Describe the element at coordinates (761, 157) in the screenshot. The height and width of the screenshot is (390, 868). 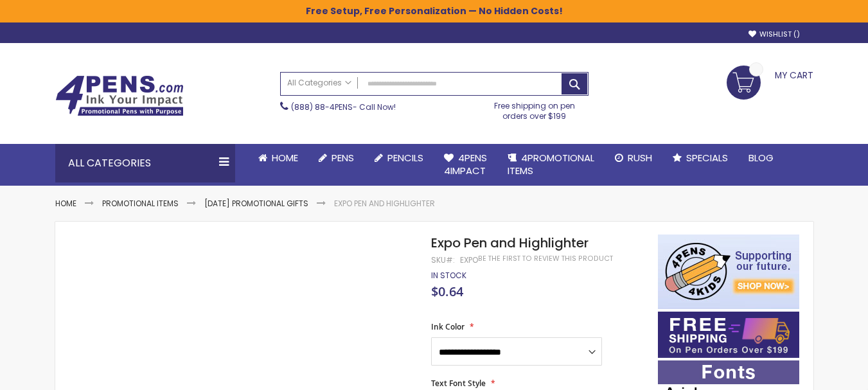
I see `span: Blog` at that location.